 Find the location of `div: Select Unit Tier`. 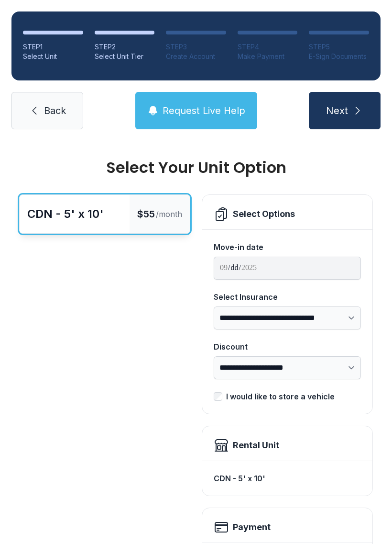

div: Select Unit Tier is located at coordinates (125, 56).